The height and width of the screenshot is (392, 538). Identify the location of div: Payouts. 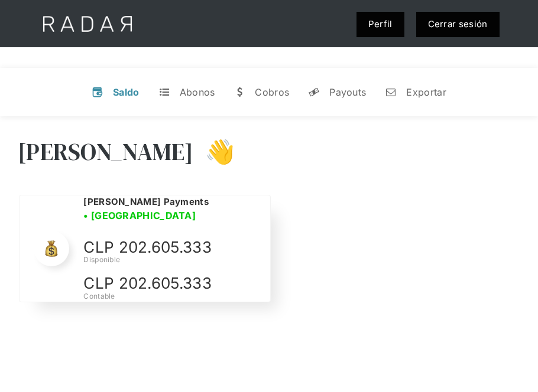
(347, 92).